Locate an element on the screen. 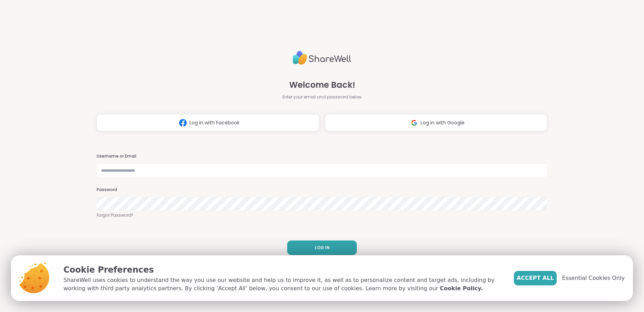  span: Enter your email and password below is located at coordinates (322, 97).